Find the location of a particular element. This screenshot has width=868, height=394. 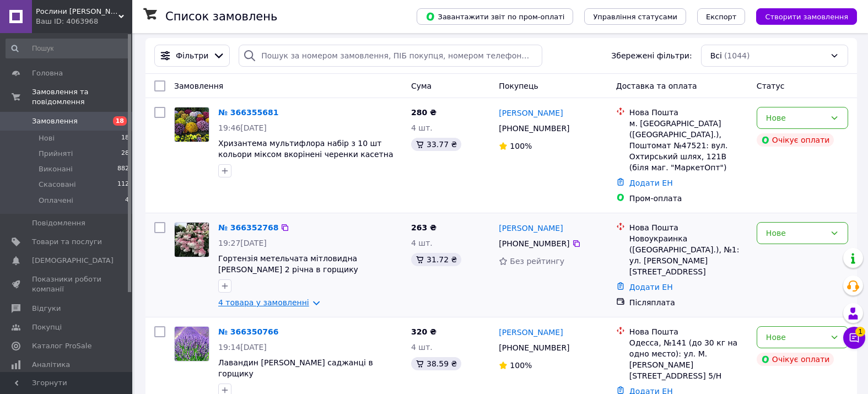

a: Створити замовлення is located at coordinates (800, 16).